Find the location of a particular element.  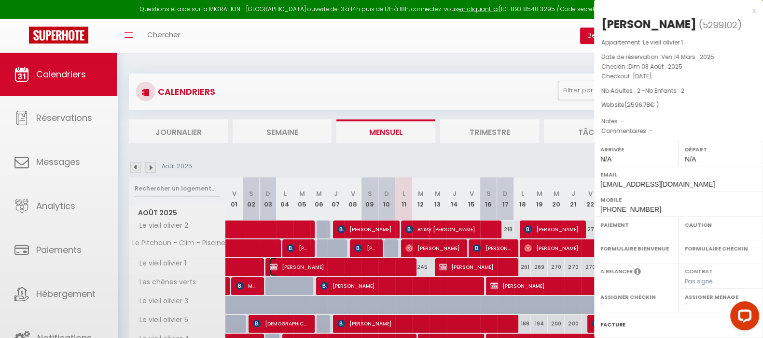

label: Facture is located at coordinates (613, 324).